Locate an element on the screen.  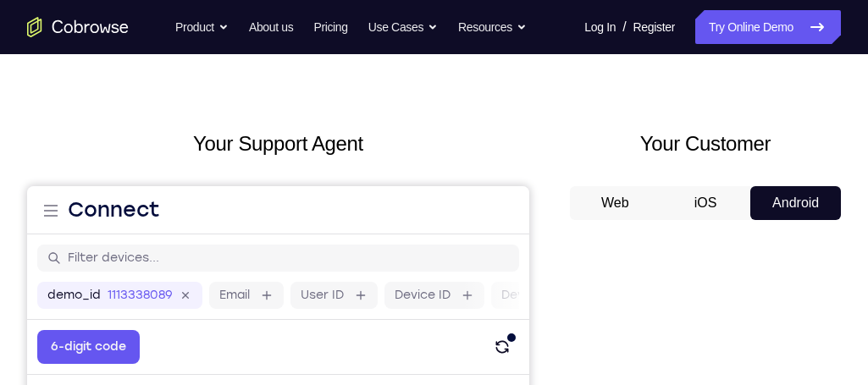
span: No devices found that match your filters. is located at coordinates (200, 222).